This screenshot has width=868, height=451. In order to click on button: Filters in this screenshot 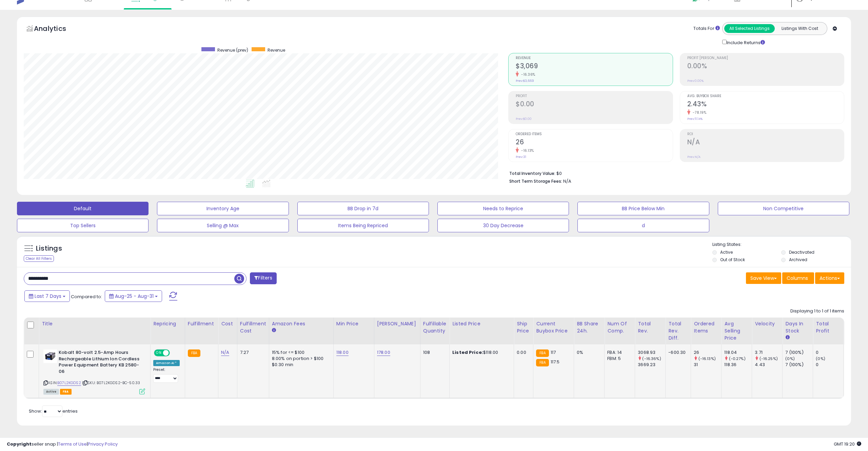, I will do `click(263, 278)`.